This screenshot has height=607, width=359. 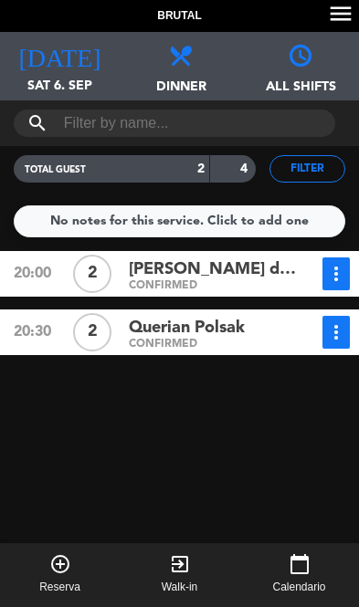 What do you see at coordinates (201, 169) in the screenshot?
I see `strong: 2` at bounding box center [201, 169].